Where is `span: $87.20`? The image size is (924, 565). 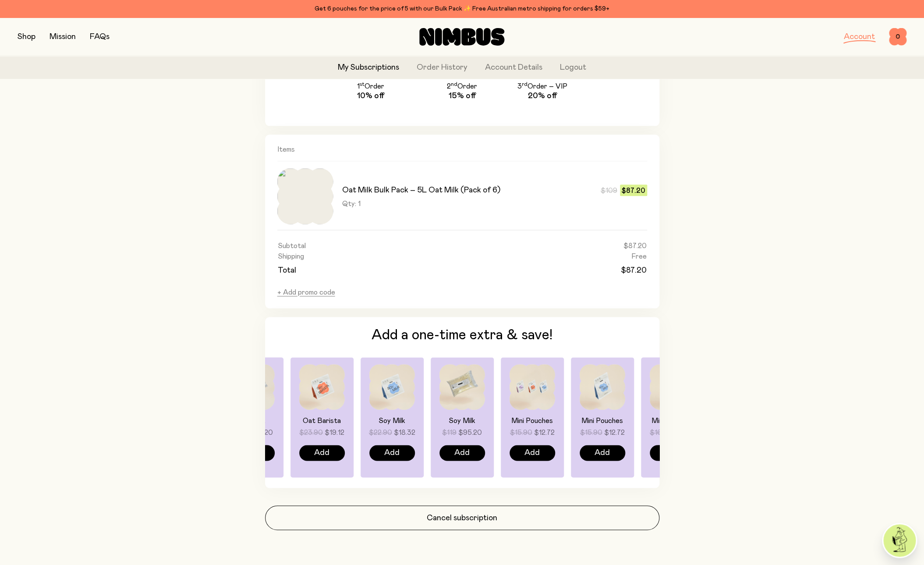 span: $87.20 is located at coordinates (634, 190).